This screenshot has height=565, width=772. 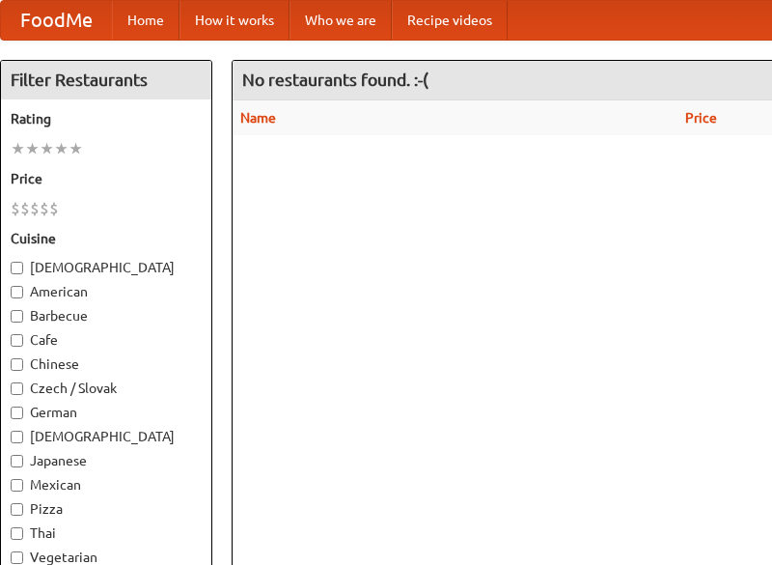 What do you see at coordinates (450, 20) in the screenshot?
I see `a: Recipe videos` at bounding box center [450, 20].